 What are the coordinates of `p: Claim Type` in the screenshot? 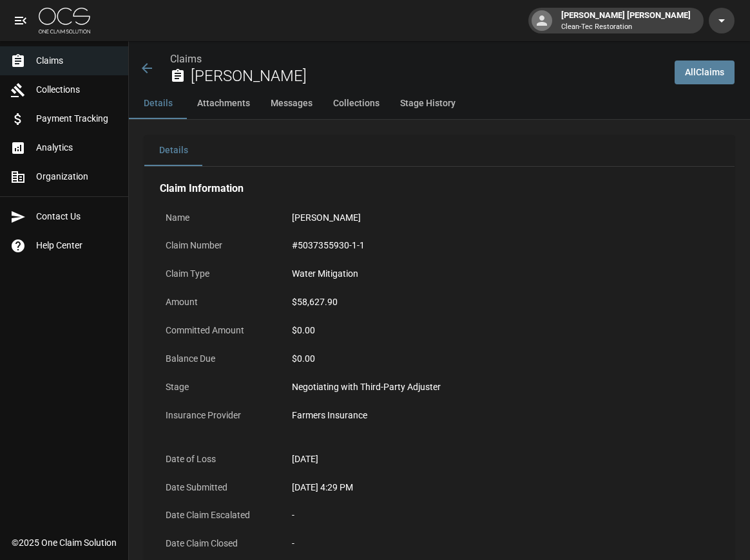 It's located at (218, 274).